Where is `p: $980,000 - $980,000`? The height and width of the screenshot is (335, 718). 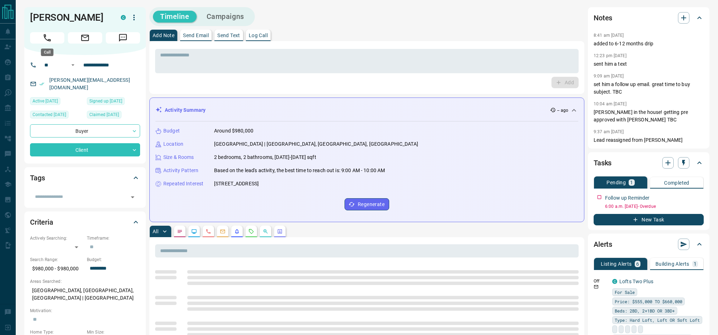
p: $980,000 - $980,000 is located at coordinates (56, 269).